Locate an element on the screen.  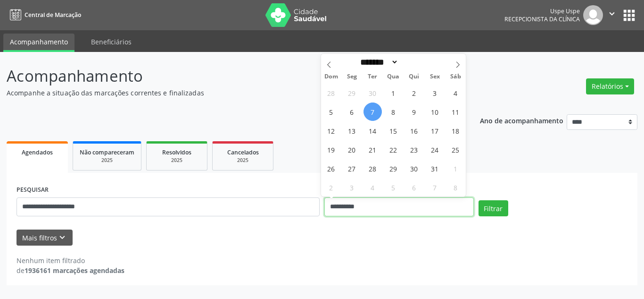
span: Outubro 25, 2025 is located at coordinates (455, 149).